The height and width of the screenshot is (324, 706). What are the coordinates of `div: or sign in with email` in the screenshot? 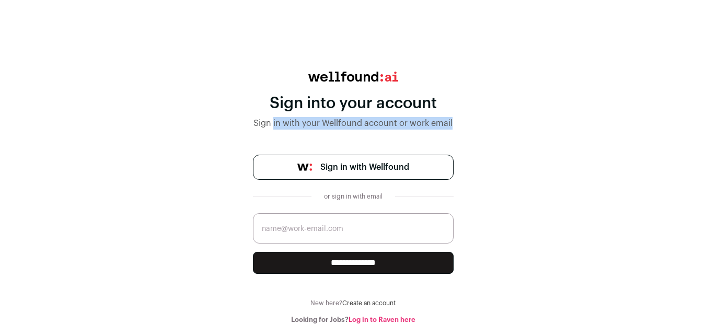 It's located at (353, 196).